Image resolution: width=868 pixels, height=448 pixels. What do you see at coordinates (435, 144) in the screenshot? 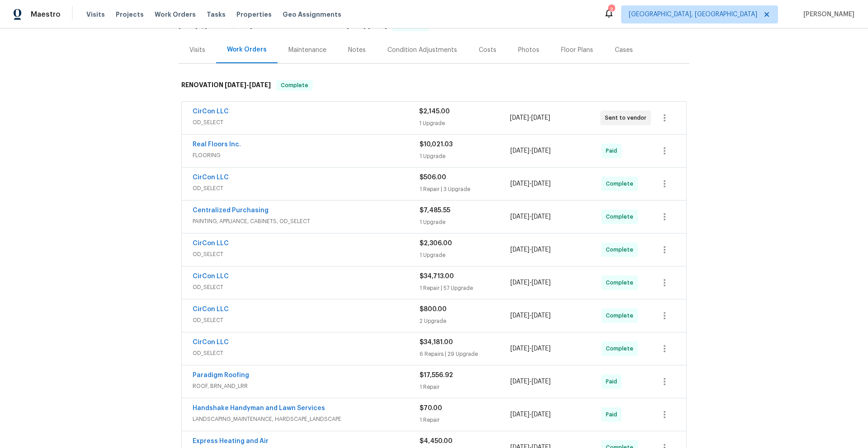
I see `span: $10,021.03` at bounding box center [435, 144].